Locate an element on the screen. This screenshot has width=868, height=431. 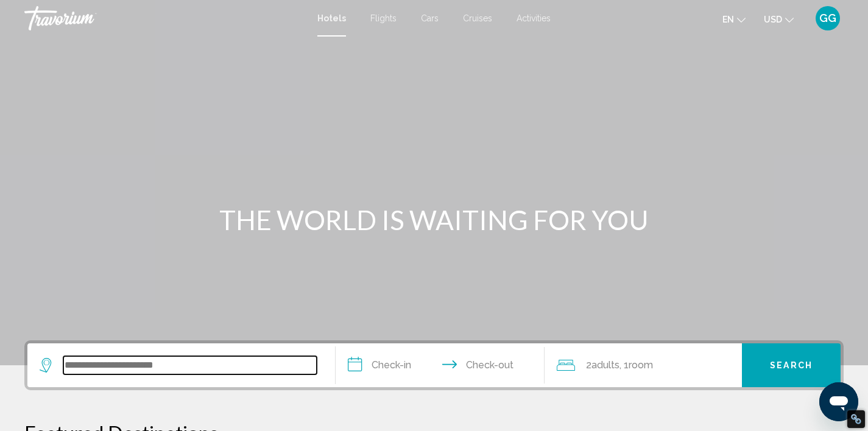
button: Travelers: 2 adults, 0 children is located at coordinates (643, 365).